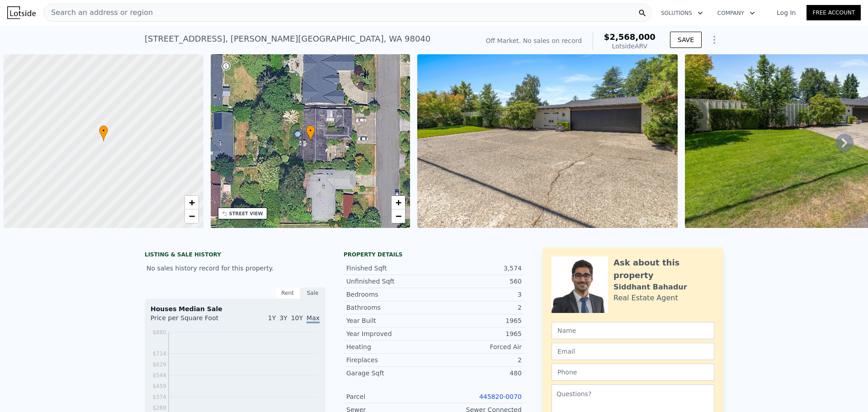  What do you see at coordinates (682, 13) in the screenshot?
I see `button: Solutions` at bounding box center [682, 13].